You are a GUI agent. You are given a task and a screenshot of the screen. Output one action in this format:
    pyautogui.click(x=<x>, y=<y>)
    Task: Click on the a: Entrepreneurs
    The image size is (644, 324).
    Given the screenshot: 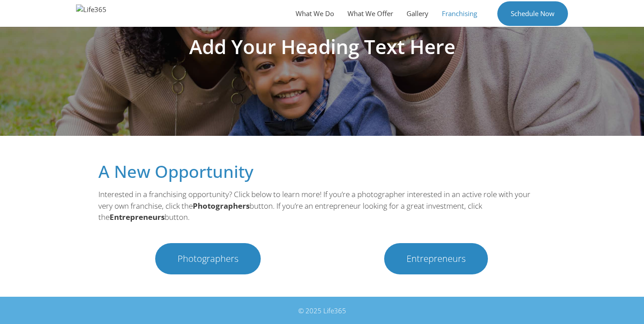 What is the action you would take?
    pyautogui.click(x=436, y=259)
    